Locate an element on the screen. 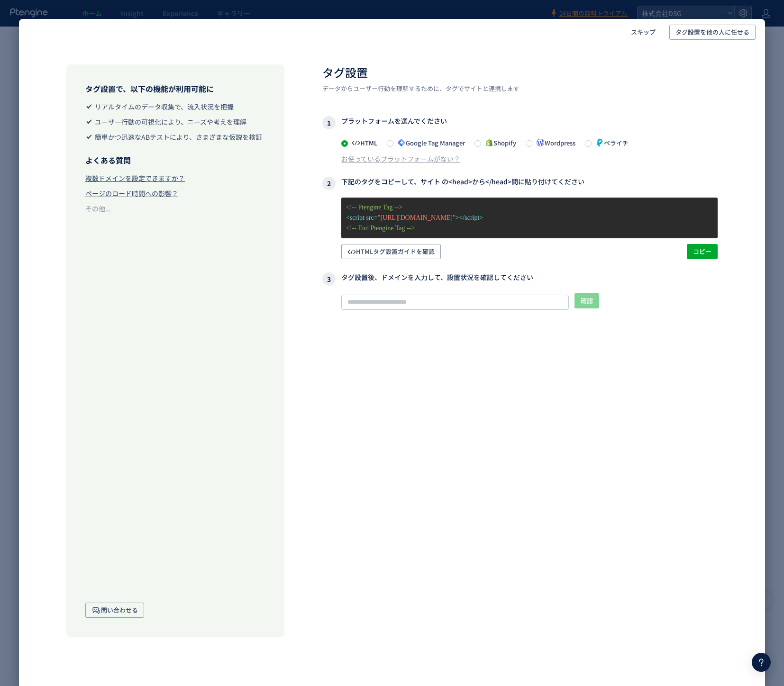 Image resolution: width=784 pixels, height=686 pixels. span: タグ設置を他の人に任せる is located at coordinates (713, 32).